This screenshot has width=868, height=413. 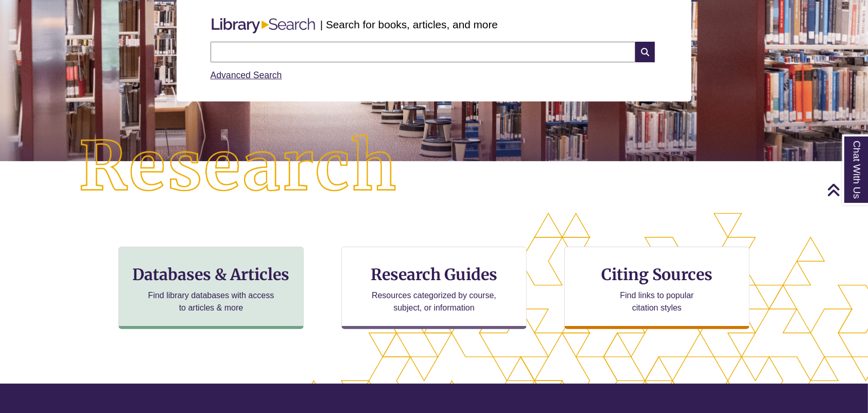 What do you see at coordinates (409, 24) in the screenshot?
I see `p: | Search for books, articles, and more` at bounding box center [409, 24].